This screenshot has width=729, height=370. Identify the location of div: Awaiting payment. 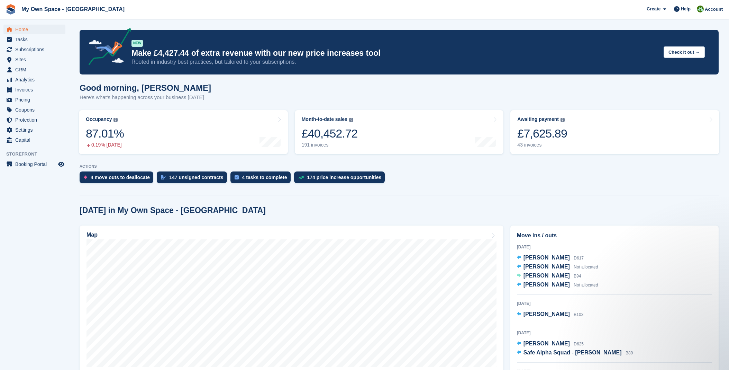
(538, 119).